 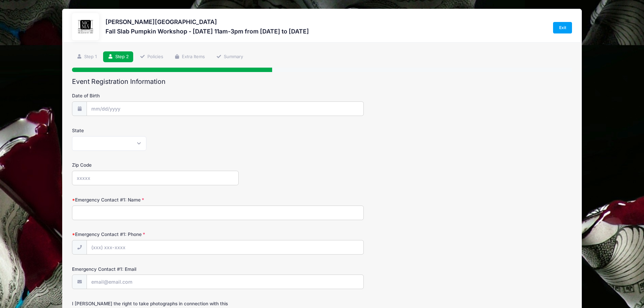 I want to click on a: Extra Items, so click(x=189, y=57).